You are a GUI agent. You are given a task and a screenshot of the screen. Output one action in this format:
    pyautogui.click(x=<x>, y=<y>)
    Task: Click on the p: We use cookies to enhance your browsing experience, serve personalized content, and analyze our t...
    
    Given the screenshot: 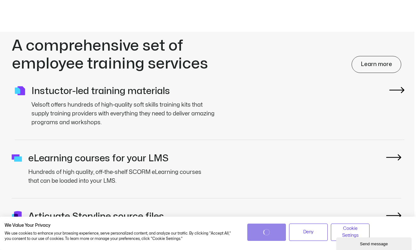 What is the action you would take?
    pyautogui.click(x=121, y=236)
    